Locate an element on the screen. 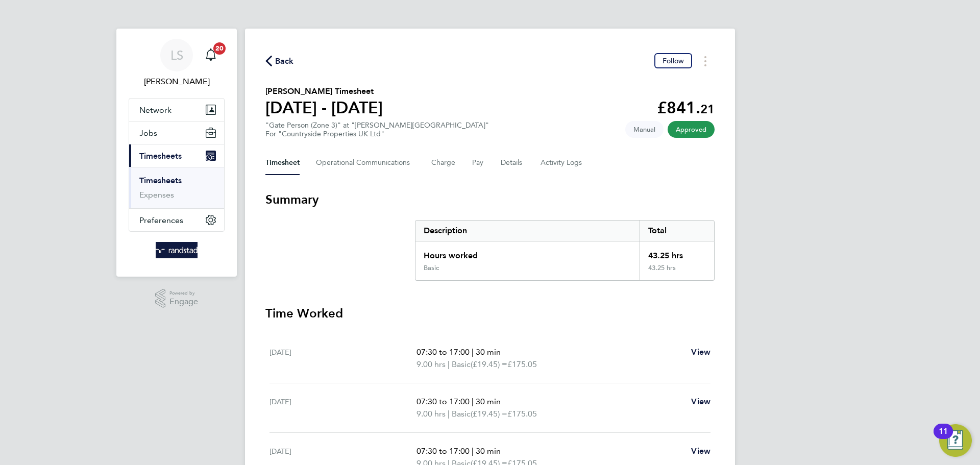  span: Preferences is located at coordinates (161, 220).